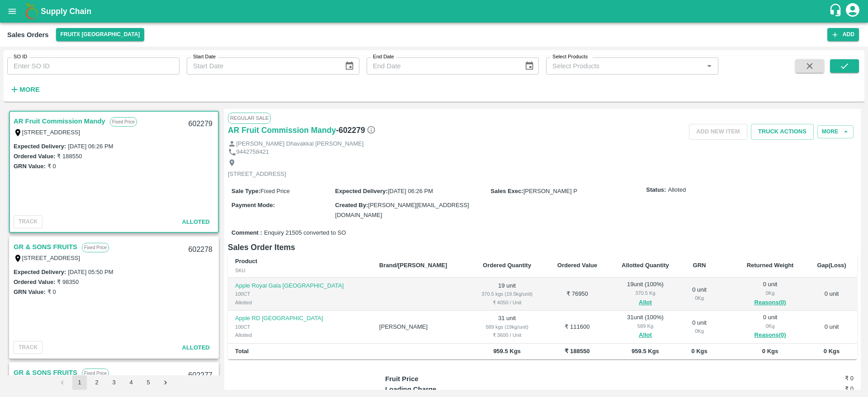 The height and width of the screenshot is (397, 868). What do you see at coordinates (853, 11) in the screenshot?
I see `div: account of current user` at bounding box center [853, 11].